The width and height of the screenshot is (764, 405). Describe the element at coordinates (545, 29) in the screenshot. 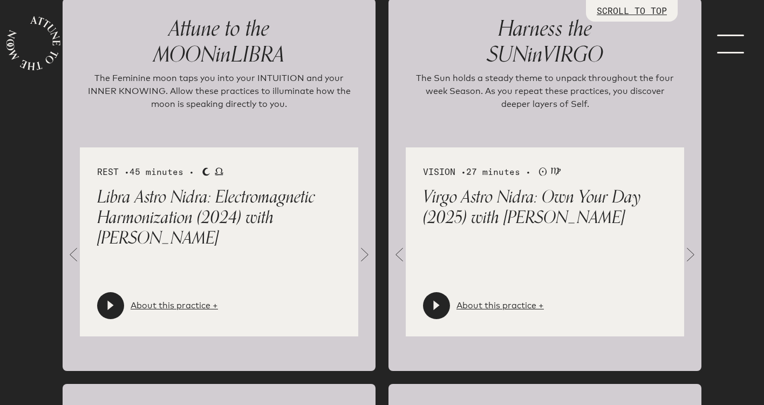

I see `span: Harness the` at that location.